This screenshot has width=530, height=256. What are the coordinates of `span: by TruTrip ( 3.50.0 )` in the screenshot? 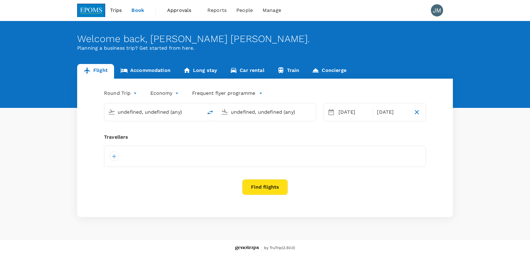 It's located at (280, 248).